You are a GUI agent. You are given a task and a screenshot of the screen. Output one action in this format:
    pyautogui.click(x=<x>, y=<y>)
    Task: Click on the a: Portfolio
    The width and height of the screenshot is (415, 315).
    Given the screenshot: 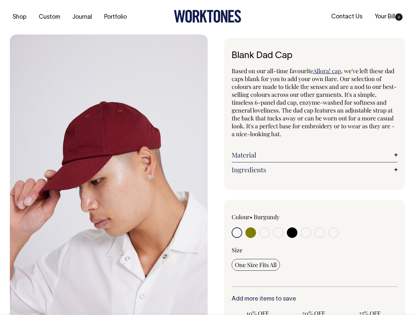 What is the action you would take?
    pyautogui.click(x=115, y=17)
    